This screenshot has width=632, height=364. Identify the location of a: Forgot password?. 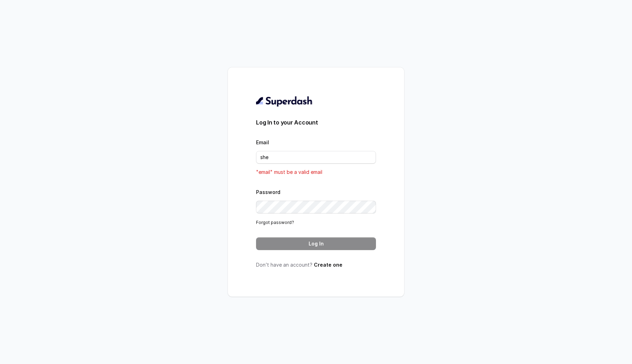
(275, 222).